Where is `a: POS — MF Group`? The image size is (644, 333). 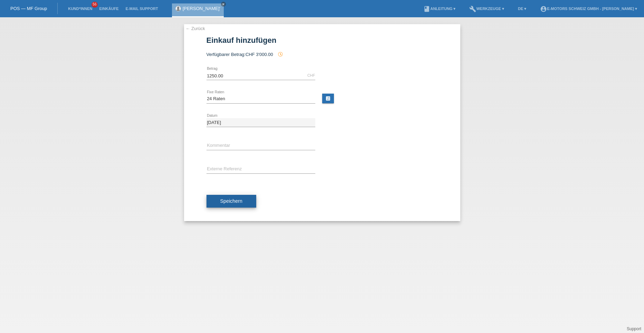 a: POS — MF Group is located at coordinates (29, 8).